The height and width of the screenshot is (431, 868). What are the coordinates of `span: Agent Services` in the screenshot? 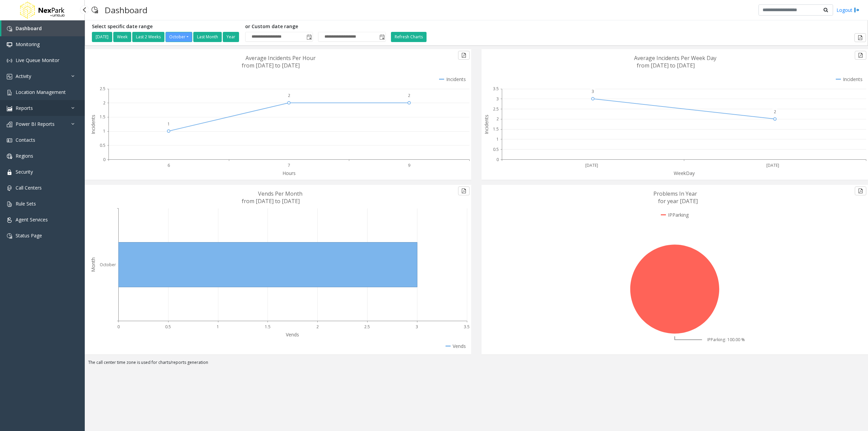 It's located at (32, 219).